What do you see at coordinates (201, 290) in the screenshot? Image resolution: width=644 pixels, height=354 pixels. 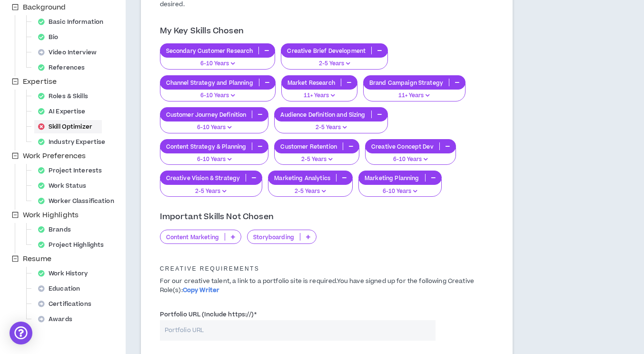 I see `span: Copy Writer` at bounding box center [201, 290].